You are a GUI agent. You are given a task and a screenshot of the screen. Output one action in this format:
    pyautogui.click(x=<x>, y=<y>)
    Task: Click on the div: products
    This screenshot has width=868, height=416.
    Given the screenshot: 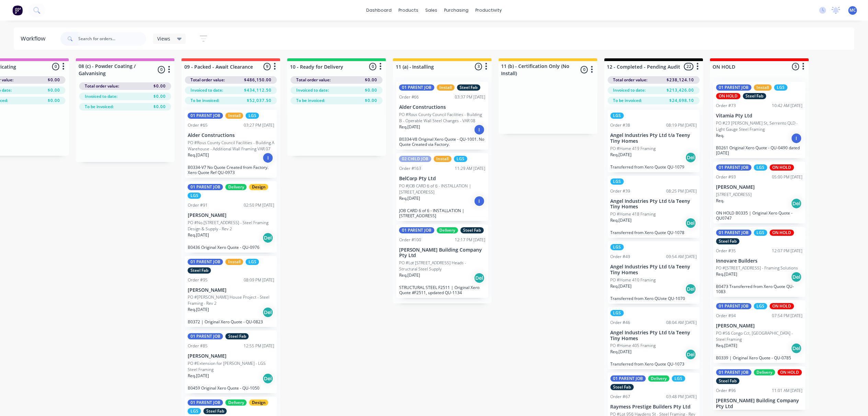 What is the action you would take?
    pyautogui.click(x=408, y=10)
    